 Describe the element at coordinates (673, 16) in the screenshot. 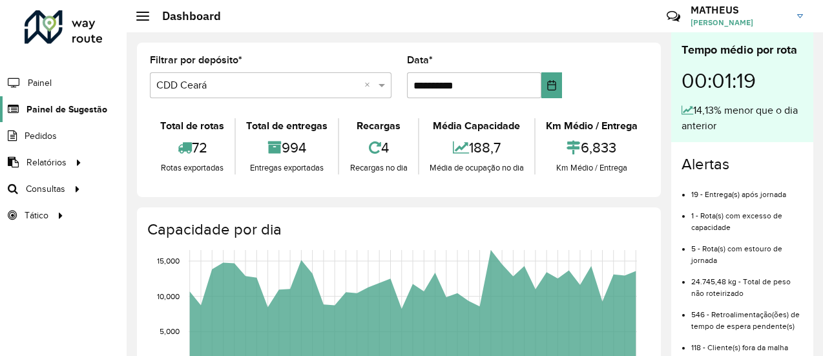

I see `a: Contato Rápido` at that location.